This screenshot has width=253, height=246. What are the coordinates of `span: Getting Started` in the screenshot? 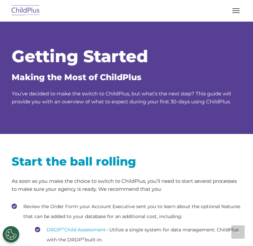 It's located at (80, 56).